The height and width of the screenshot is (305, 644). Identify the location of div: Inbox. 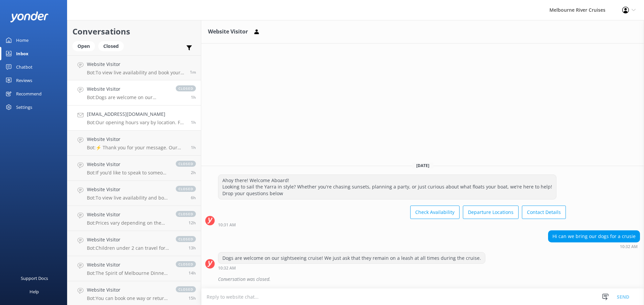
(22, 54).